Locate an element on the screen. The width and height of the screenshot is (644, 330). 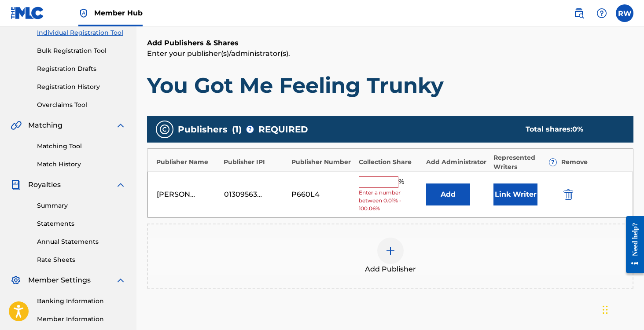
div: Remove is located at coordinates (593, 162).